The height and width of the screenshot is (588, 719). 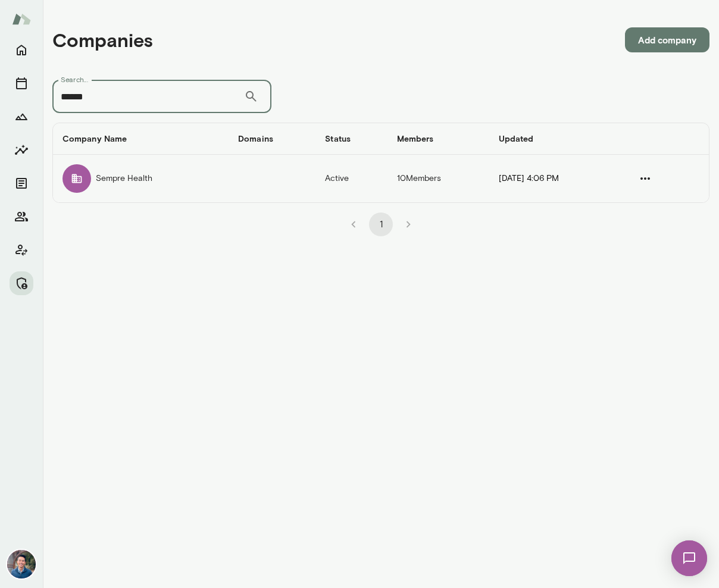 I want to click on button: Documents, so click(x=21, y=183).